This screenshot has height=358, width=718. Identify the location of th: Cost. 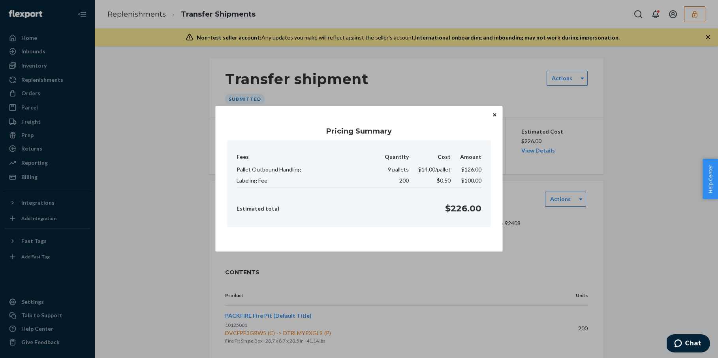
(429, 158).